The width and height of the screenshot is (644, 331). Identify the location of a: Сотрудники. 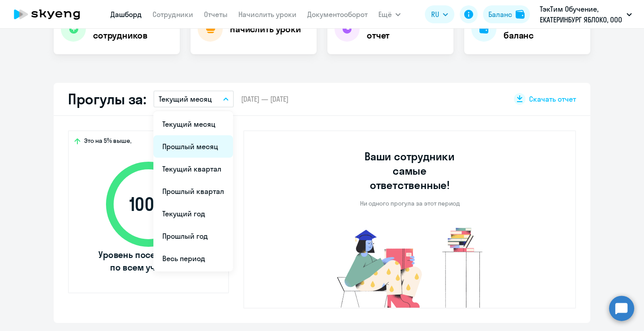
(173, 14).